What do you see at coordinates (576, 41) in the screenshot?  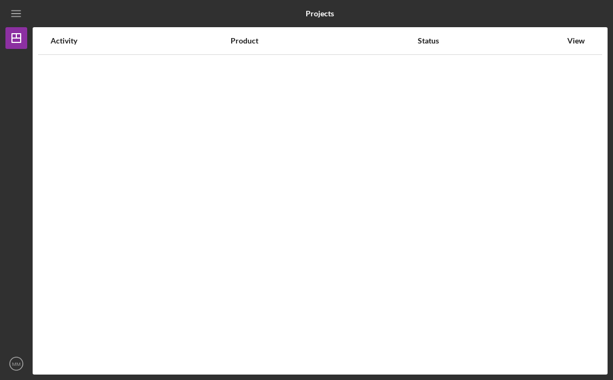 I see `div: View` at bounding box center [576, 41].